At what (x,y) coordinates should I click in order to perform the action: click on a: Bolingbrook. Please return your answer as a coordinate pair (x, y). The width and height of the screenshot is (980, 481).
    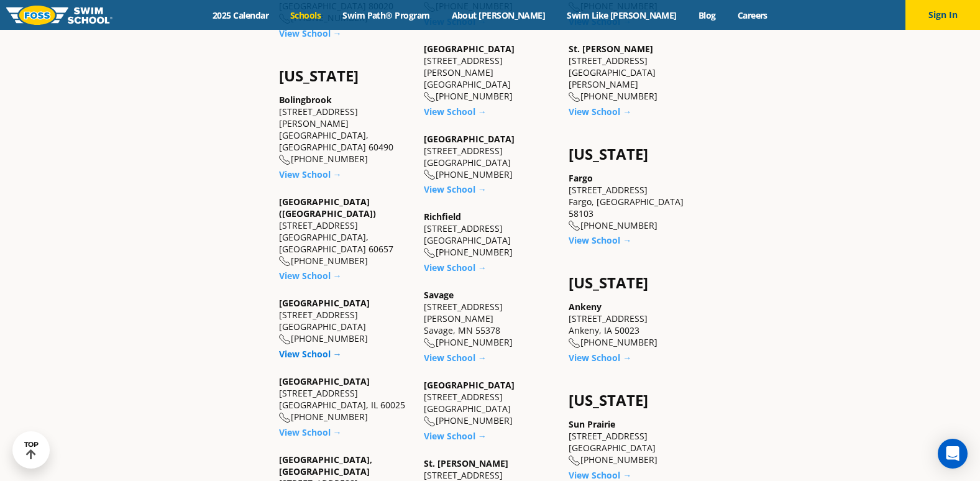
    Looking at the image, I should click on (306, 100).